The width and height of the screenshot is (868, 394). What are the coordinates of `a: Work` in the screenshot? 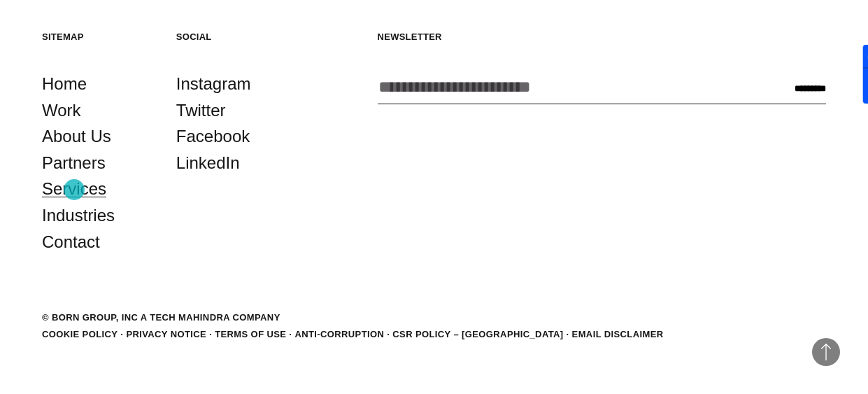 It's located at (61, 111).